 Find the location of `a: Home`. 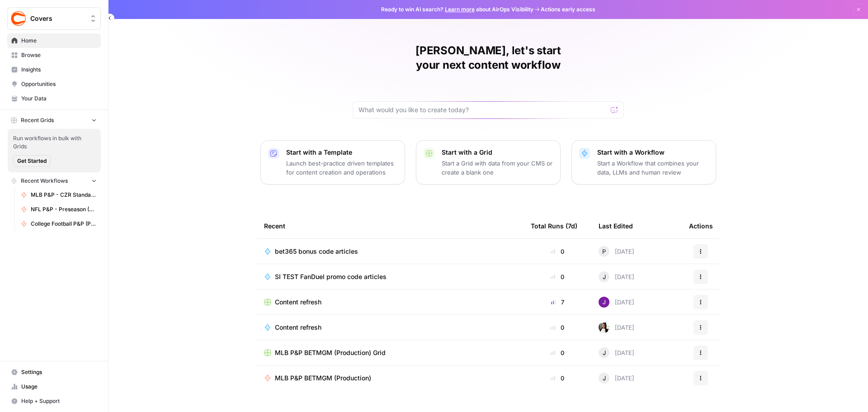

a: Home is located at coordinates (54, 41).